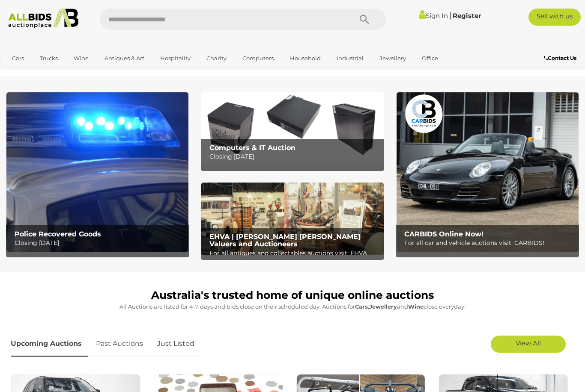 Image resolution: width=585 pixels, height=392 pixels. Describe the element at coordinates (292, 129) in the screenshot. I see `img: Computers & IT Auction` at that location.